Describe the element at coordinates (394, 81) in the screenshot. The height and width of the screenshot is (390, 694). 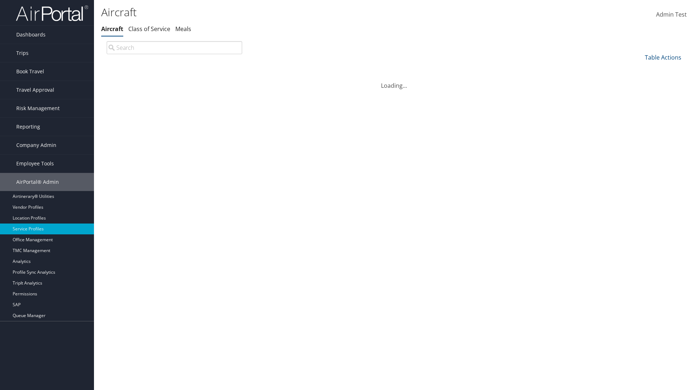
I see `div: Loading...` at that location.